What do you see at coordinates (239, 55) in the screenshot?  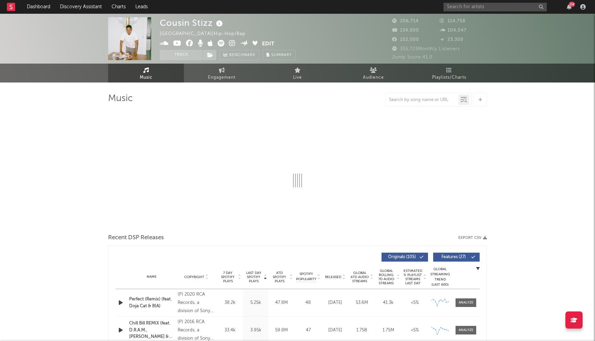 I see `a: Benchmark` at bounding box center [239, 55].